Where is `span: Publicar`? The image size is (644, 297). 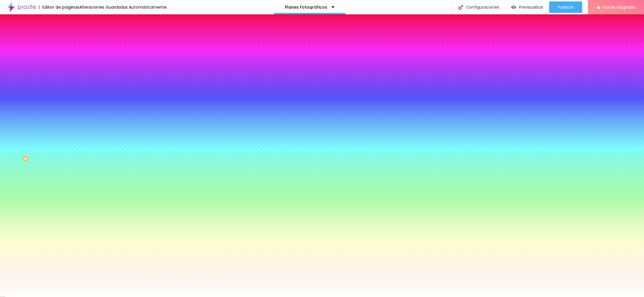 span: Publicar is located at coordinates (566, 7).